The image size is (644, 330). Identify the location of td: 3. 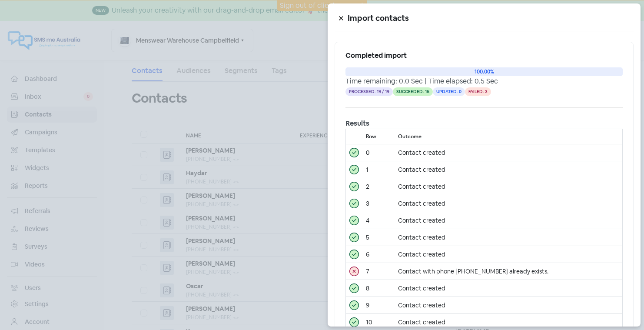
(378, 204).